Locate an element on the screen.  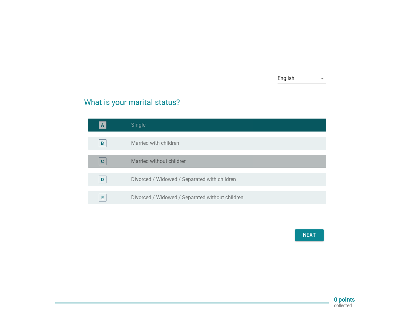
div: A is located at coordinates (102, 125).